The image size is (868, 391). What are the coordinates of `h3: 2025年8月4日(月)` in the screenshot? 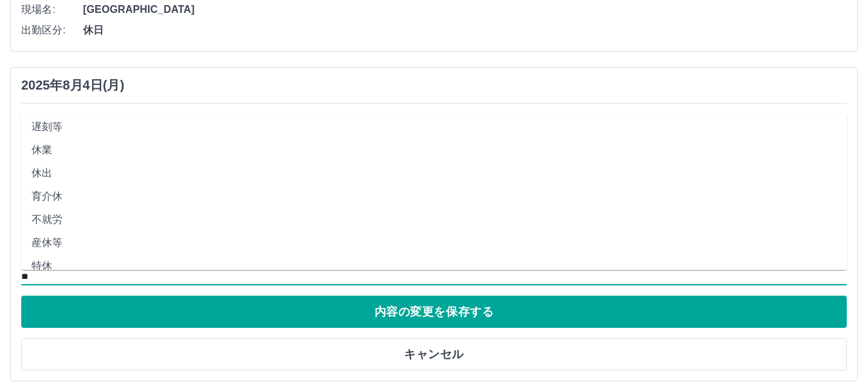 It's located at (73, 85).